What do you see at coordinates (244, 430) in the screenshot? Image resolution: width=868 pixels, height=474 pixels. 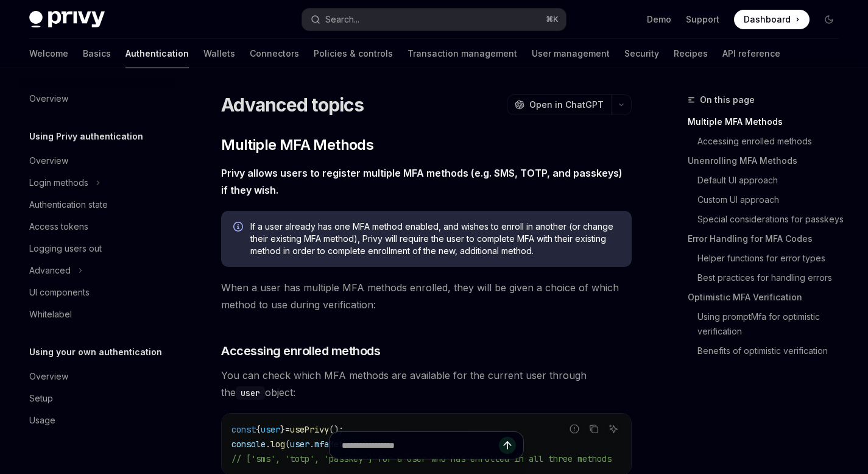 I see `span: const` at bounding box center [244, 430].